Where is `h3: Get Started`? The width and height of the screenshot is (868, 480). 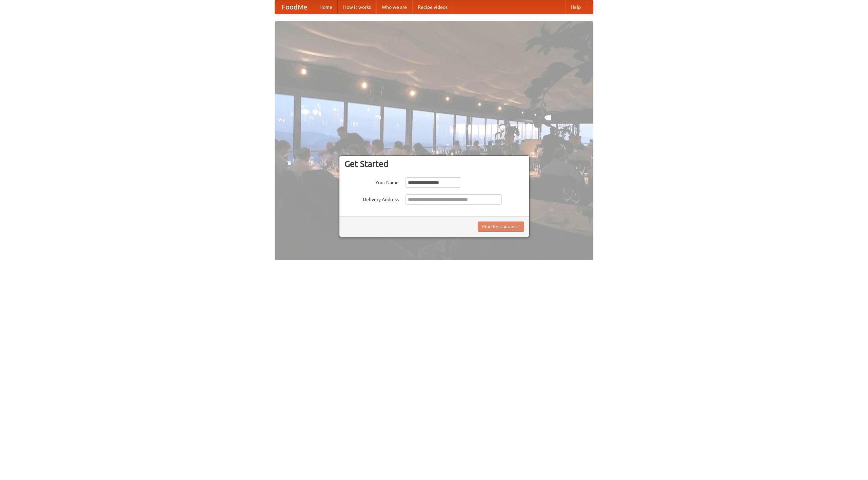 h3: Get Started is located at coordinates (434, 164).